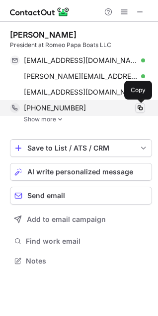  I want to click on button: Notes, so click(81, 261).